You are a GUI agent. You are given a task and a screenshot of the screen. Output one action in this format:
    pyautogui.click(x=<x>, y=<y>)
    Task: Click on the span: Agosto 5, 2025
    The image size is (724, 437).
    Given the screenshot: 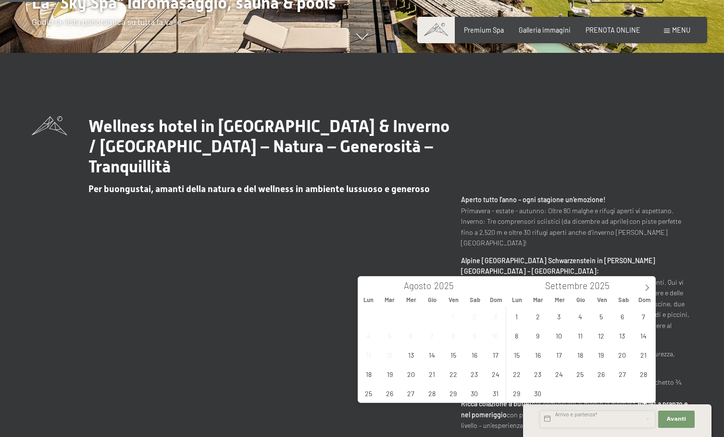 What is the action you would take?
    pyautogui.click(x=389, y=336)
    